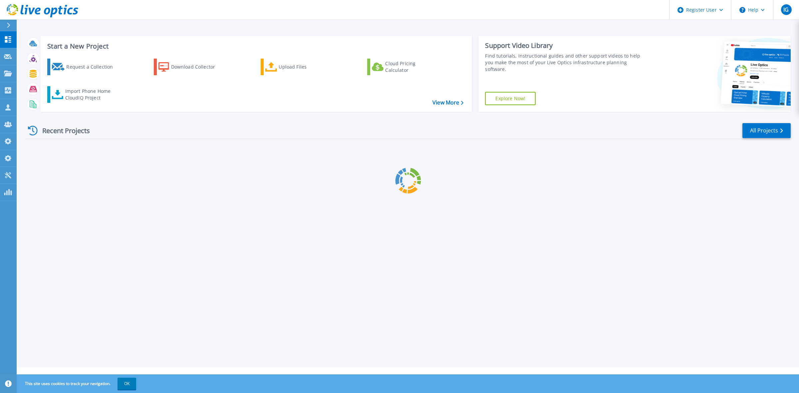  I want to click on div: Cloud Pricing Calculator, so click(412, 67).